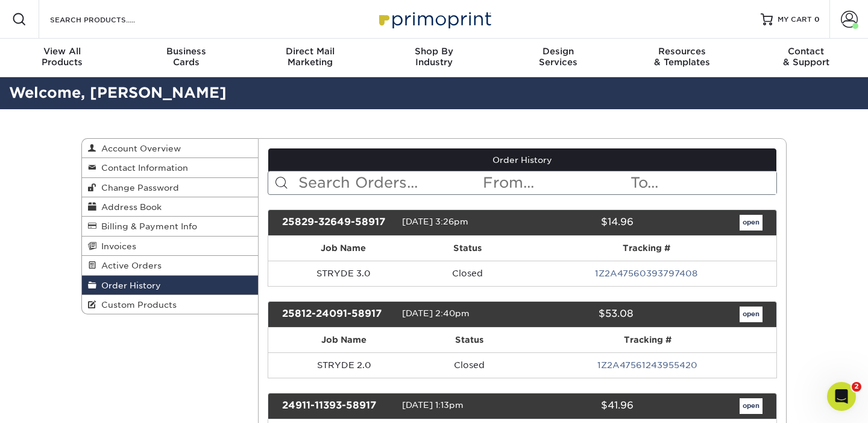 This screenshot has height=423, width=868. I want to click on span: Messages, so click(120, 346).